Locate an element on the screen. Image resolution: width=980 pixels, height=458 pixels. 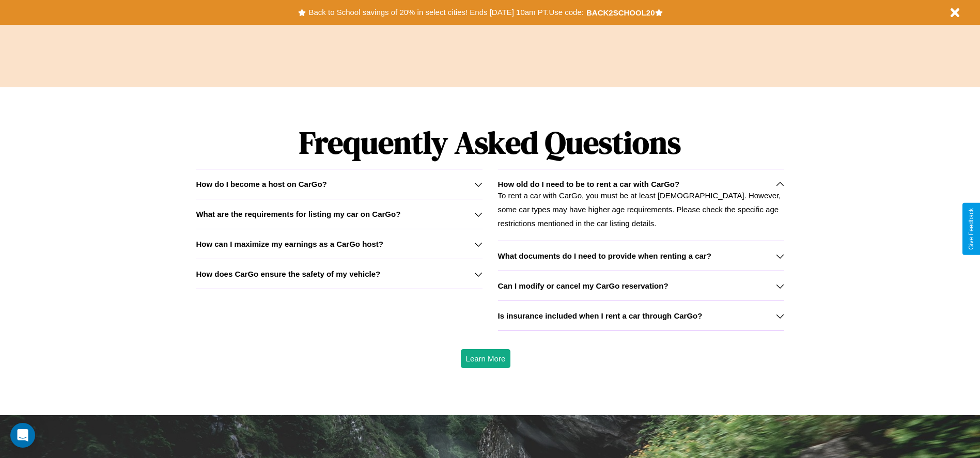
h3: Is insurance included when I rent a car through CarGo? is located at coordinates (600, 315).